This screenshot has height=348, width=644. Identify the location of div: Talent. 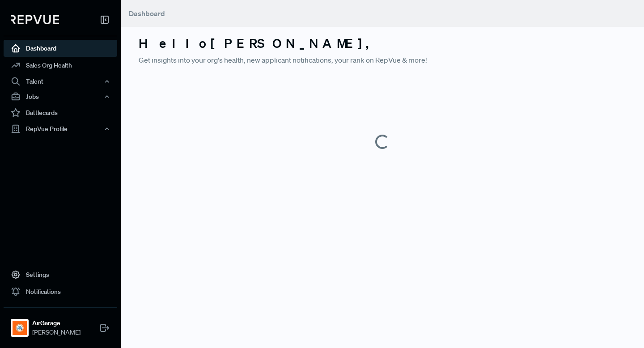
(60, 82).